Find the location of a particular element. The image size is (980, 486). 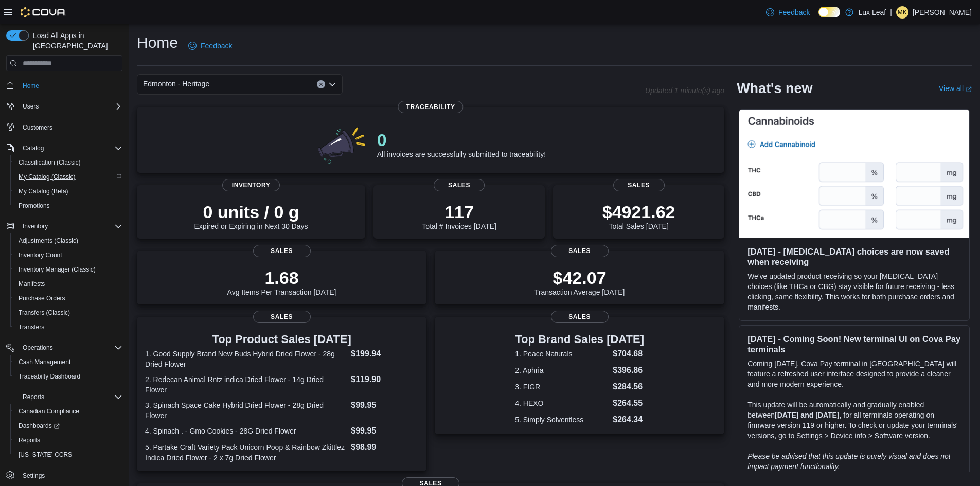

button: Manifests is located at coordinates (68, 284).